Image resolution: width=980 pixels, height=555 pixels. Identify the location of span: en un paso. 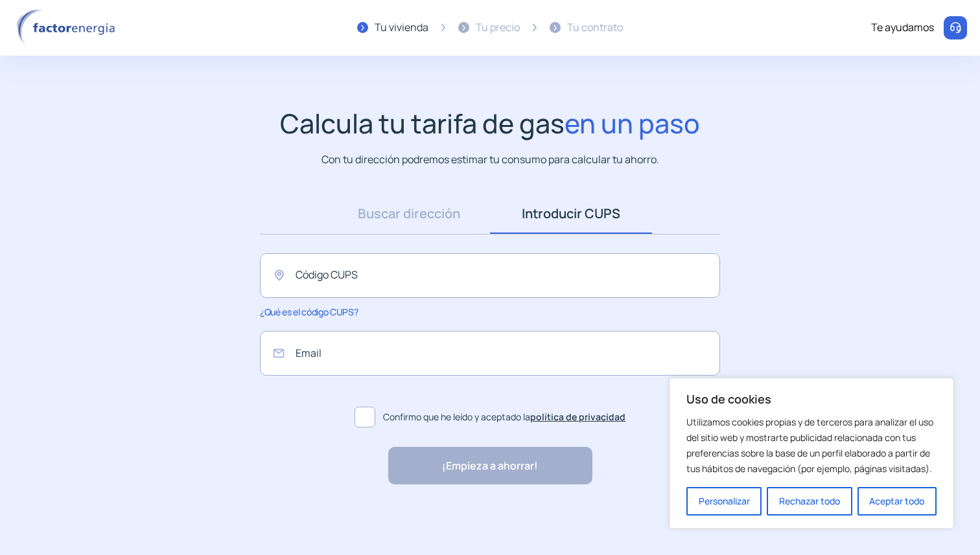
(632, 123).